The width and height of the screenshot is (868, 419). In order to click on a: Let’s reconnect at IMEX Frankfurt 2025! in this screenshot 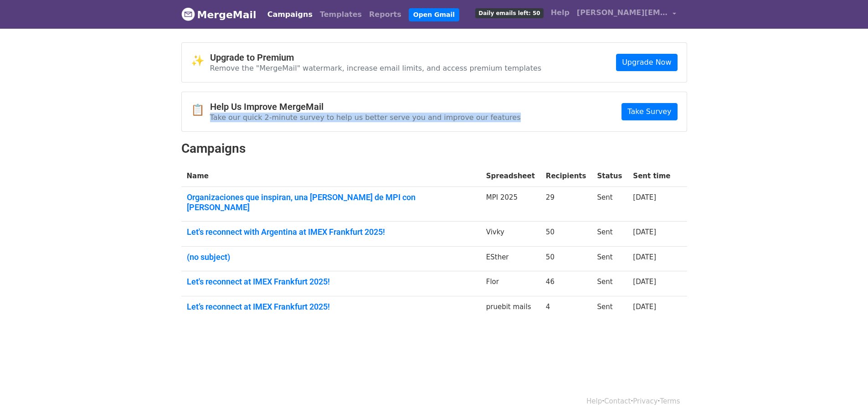, I will do `click(331, 307)`.